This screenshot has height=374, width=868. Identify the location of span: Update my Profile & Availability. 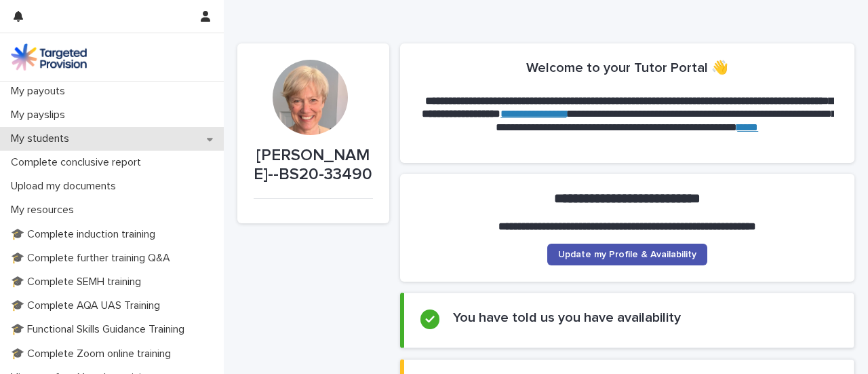
(627, 254).